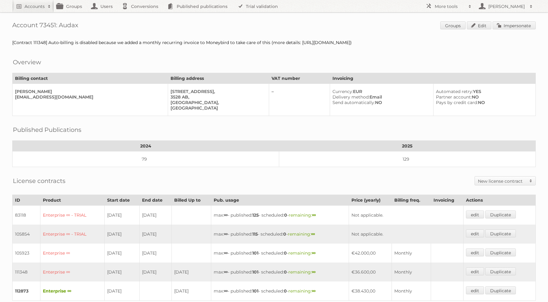 This screenshot has width=548, height=302. I want to click on h2: Overview, so click(27, 62).